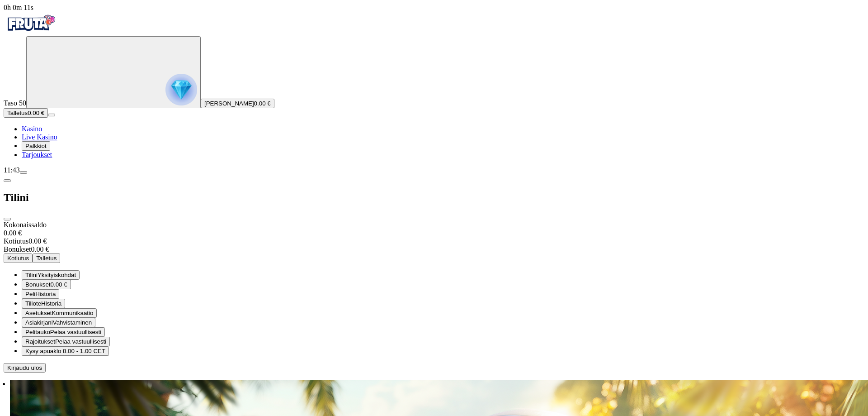 Image resolution: width=868 pixels, height=416 pixels. What do you see at coordinates (31, 274) in the screenshot?
I see `span: Tilini` at bounding box center [31, 274].